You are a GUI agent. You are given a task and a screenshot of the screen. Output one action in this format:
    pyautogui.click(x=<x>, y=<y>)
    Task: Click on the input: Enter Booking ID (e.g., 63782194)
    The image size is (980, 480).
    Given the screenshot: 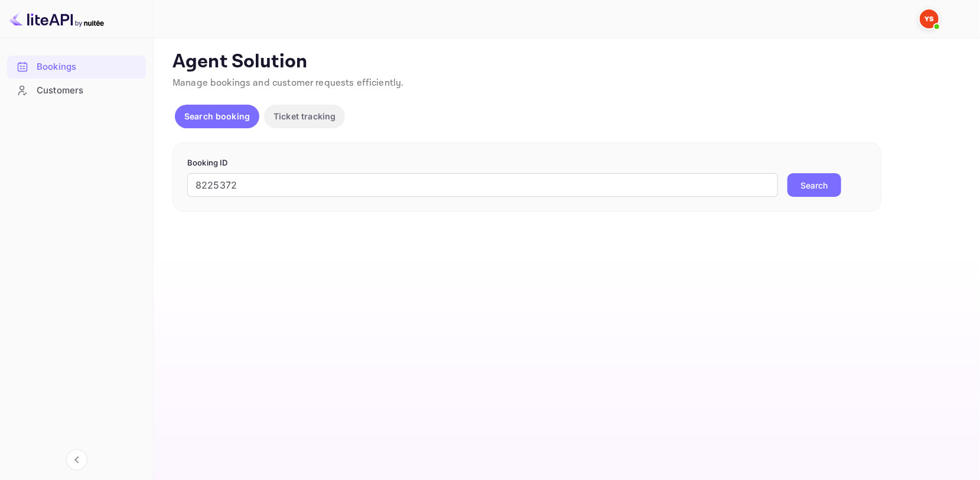 What is the action you would take?
    pyautogui.click(x=483, y=185)
    